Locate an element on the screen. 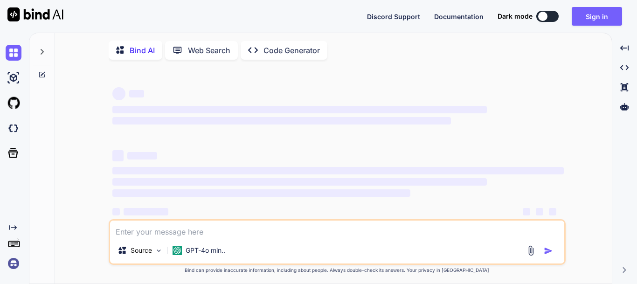 Image resolution: width=637 pixels, height=284 pixels. p: Web Search is located at coordinates (209, 50).